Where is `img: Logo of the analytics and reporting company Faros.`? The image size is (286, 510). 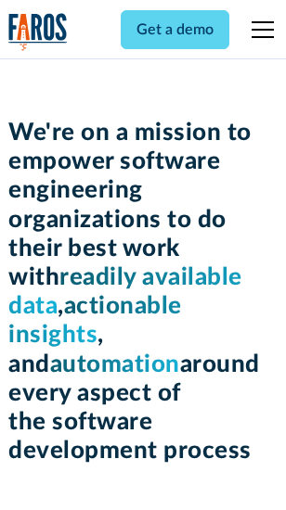 img: Logo of the analytics and reporting company Faros. is located at coordinates (38, 32).